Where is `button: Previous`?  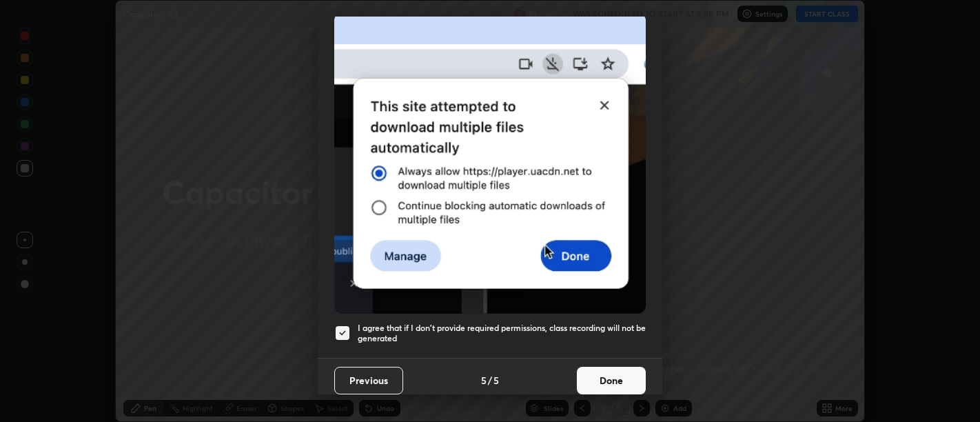 button: Previous is located at coordinates (369, 381).